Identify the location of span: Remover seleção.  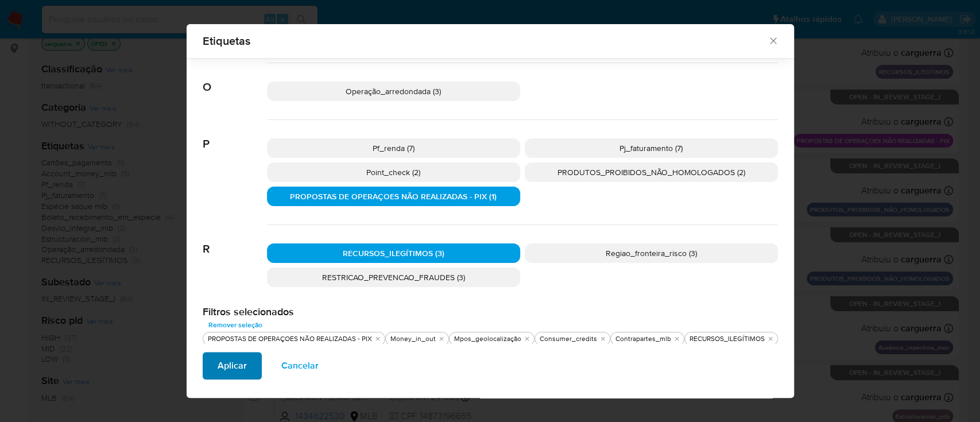
(235, 325).